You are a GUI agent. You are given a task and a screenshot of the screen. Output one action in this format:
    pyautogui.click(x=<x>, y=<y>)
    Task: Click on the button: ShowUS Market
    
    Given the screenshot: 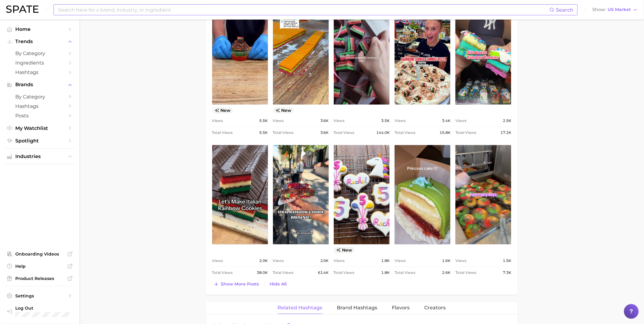 What is the action you would take?
    pyautogui.click(x=615, y=10)
    